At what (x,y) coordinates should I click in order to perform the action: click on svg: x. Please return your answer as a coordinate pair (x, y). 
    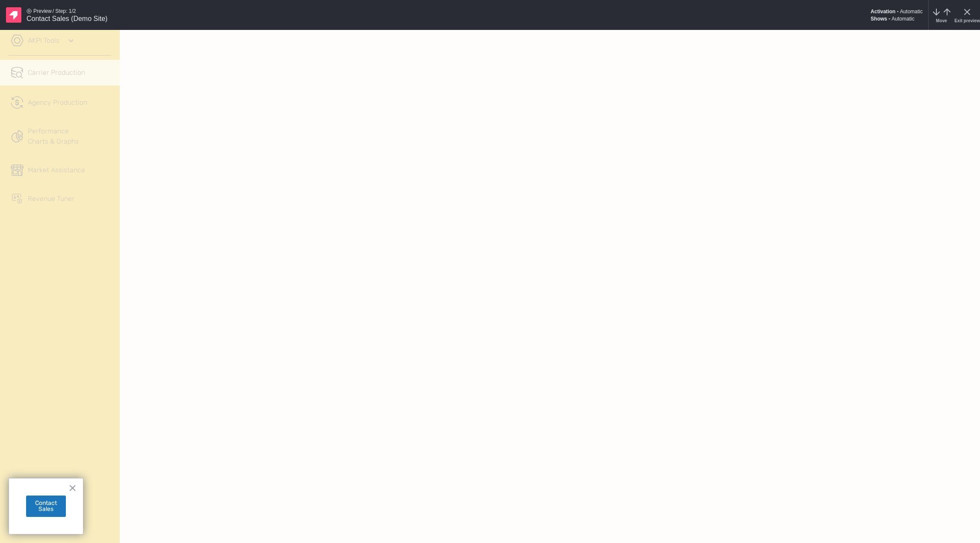
    Looking at the image, I should click on (967, 12).